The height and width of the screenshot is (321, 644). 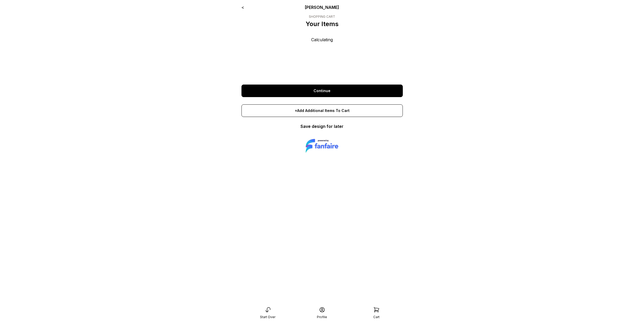 What do you see at coordinates (322, 57) in the screenshot?
I see `div: Calculating` at bounding box center [322, 57].